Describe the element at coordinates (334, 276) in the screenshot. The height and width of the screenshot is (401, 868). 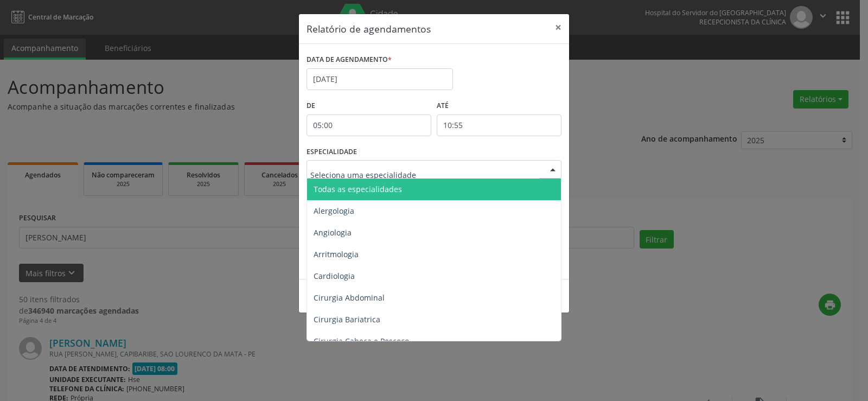
I see `span: Cardiologia` at that location.